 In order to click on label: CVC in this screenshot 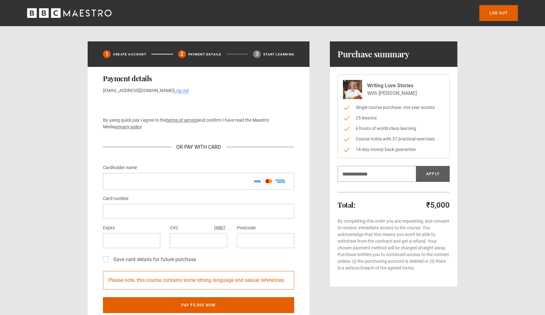, I will do `click(174, 228)`.